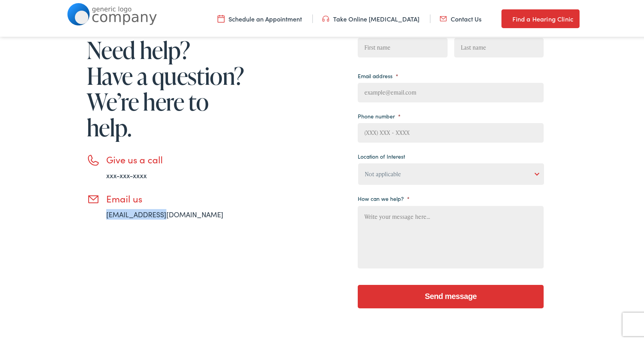  Describe the element at coordinates (378, 74) in the screenshot. I see `label: Email address` at that location.